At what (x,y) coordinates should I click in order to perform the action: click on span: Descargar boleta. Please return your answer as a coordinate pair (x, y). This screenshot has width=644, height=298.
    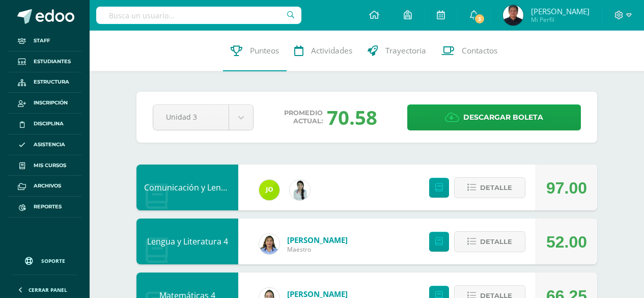
    Looking at the image, I should click on (503, 117).